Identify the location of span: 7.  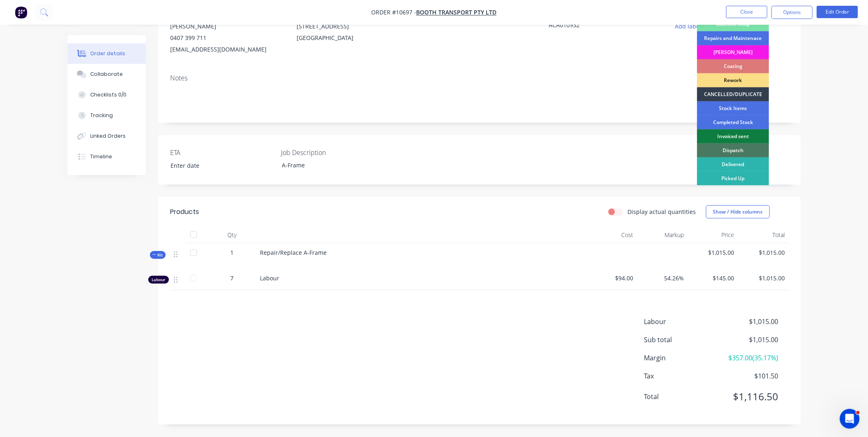
(233, 278).